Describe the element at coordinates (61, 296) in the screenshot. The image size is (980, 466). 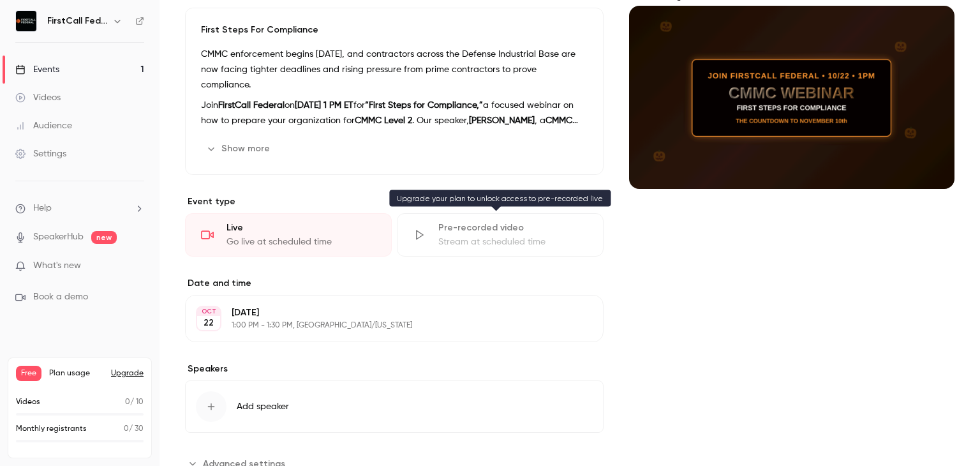
I see `span: Book a demo` at that location.